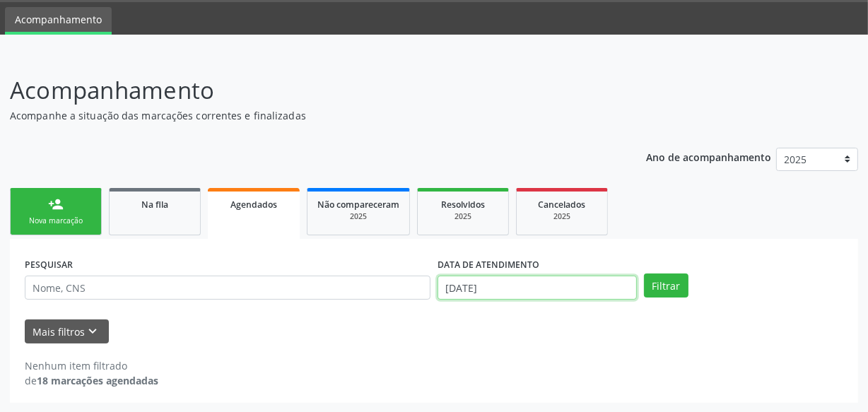  What do you see at coordinates (155, 204) in the screenshot?
I see `span: Na fila` at bounding box center [155, 204].